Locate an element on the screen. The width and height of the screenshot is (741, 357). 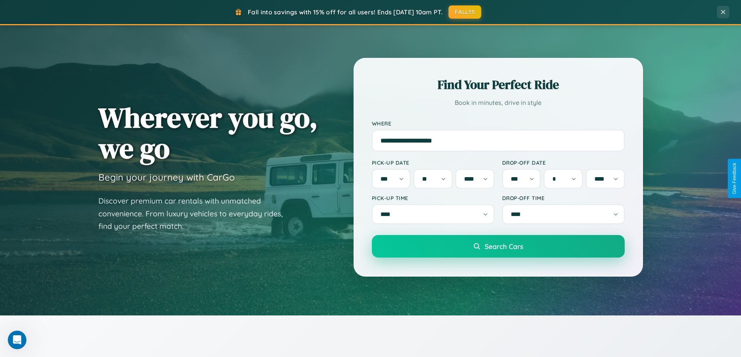
p: Book in minutes, drive in style is located at coordinates (498, 103).